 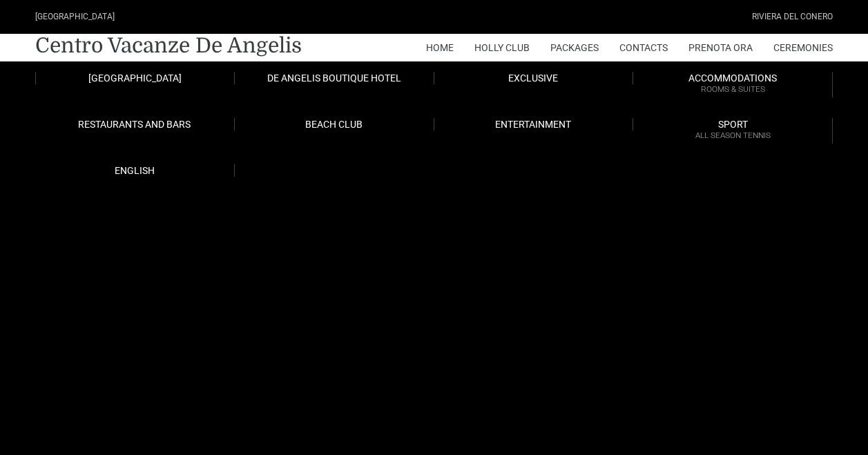 I want to click on a: SportAll Season Tennis, so click(x=732, y=131).